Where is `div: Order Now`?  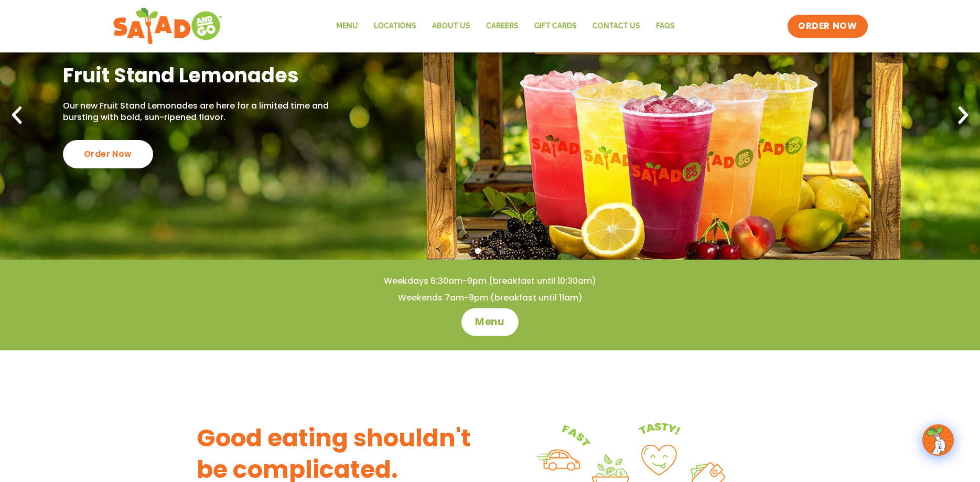 div: Order Now is located at coordinates (108, 154).